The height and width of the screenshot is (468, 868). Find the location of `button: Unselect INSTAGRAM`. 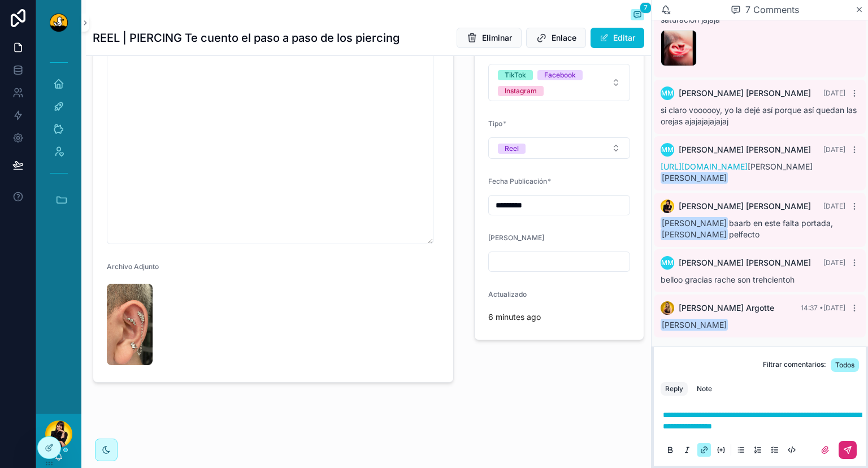

button: Unselect INSTAGRAM is located at coordinates (521, 90).